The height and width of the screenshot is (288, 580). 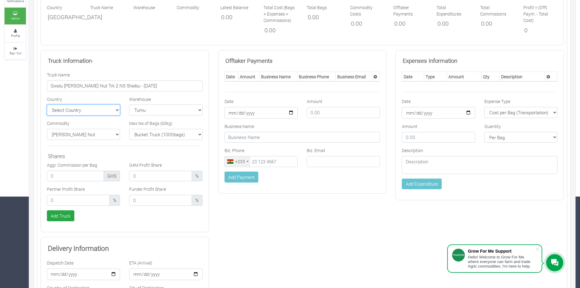 What do you see at coordinates (61, 216) in the screenshot?
I see `button: Add Truck` at bounding box center [61, 216].